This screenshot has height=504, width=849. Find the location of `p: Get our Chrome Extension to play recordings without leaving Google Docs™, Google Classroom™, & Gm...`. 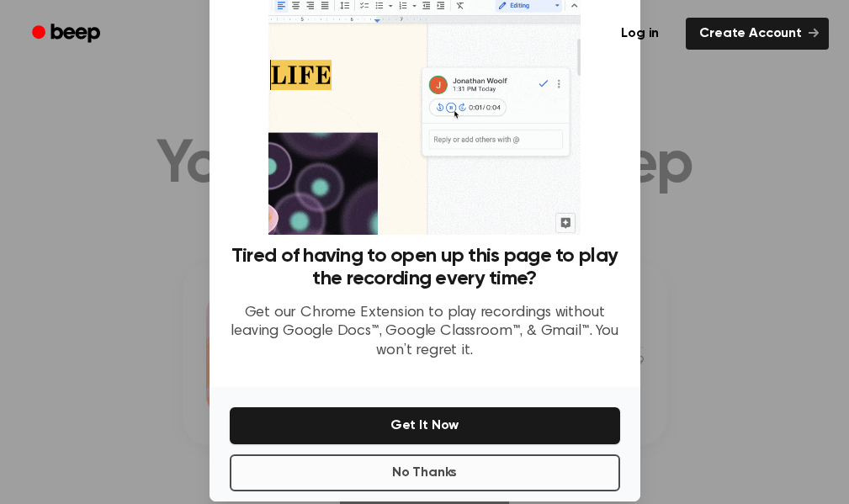

p: Get our Chrome Extension to play recordings without leaving Google Docs™, Google Classroom™, & Gm... is located at coordinates (425, 333).